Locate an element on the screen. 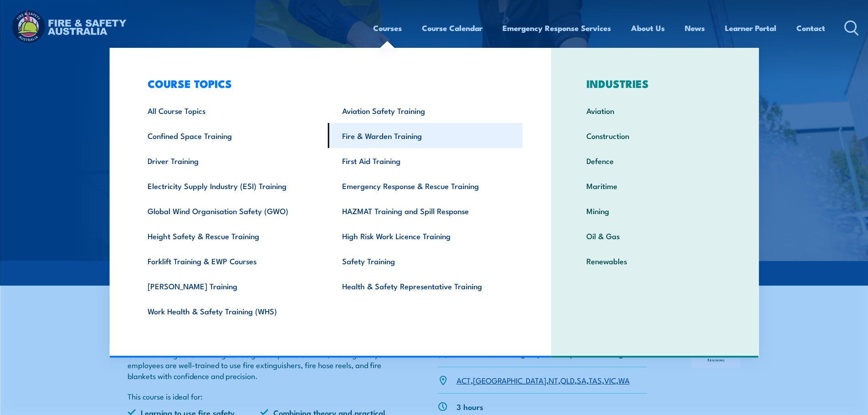 The image size is (868, 415). p: This course is ideal for: is located at coordinates (261, 396).